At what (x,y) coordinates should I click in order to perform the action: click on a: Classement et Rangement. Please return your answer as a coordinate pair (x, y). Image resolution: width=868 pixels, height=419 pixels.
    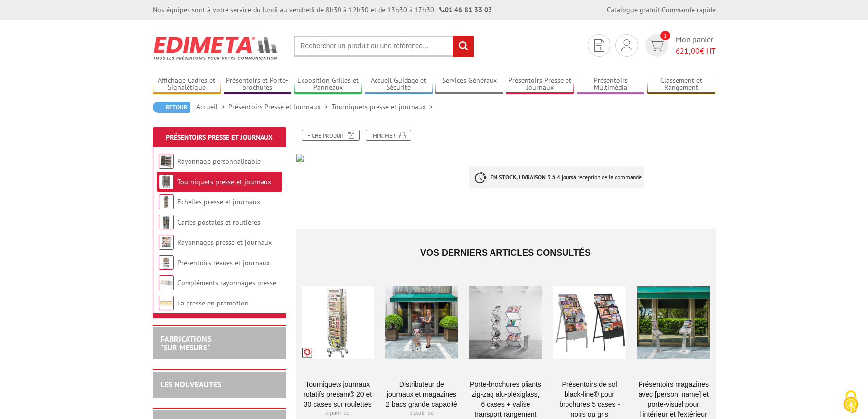
    Looking at the image, I should click on (681, 84).